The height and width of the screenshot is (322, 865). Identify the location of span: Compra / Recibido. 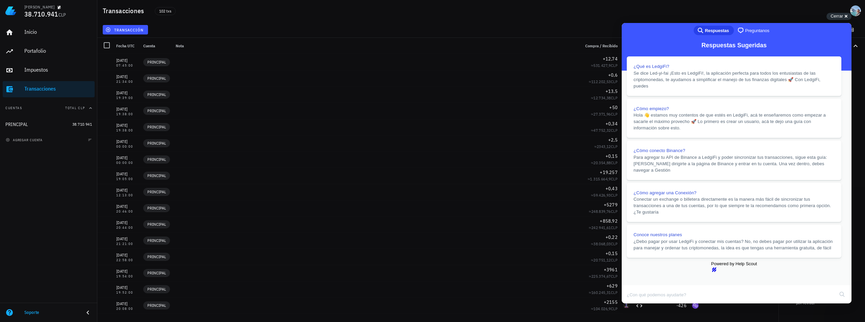
(602, 46).